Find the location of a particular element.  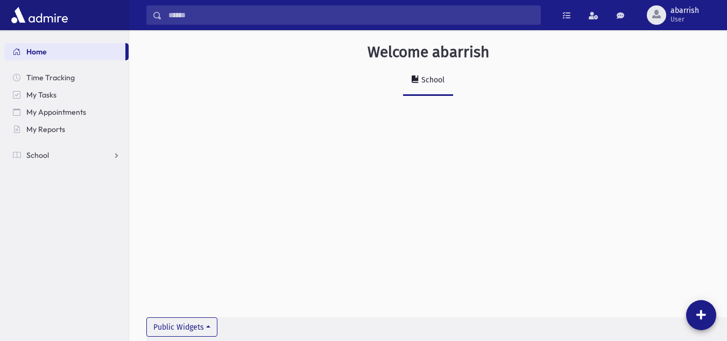

span: User is located at coordinates (684, 19).